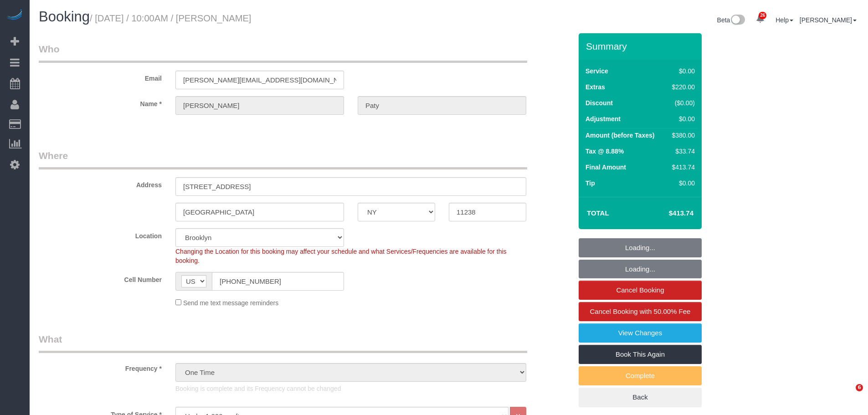 The height and width of the screenshot is (415, 868). Describe the element at coordinates (64, 16) in the screenshot. I see `span: Booking` at that location.